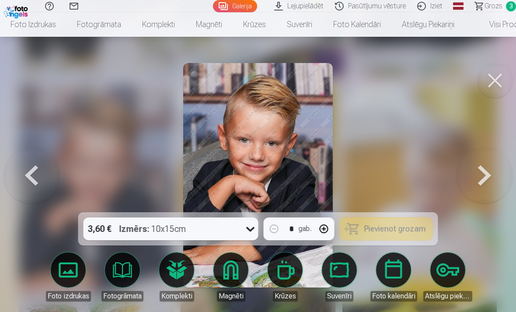 The image size is (516, 312). What do you see at coordinates (123, 296) in the screenshot?
I see `div: Fotogrāmata` at bounding box center [123, 296].